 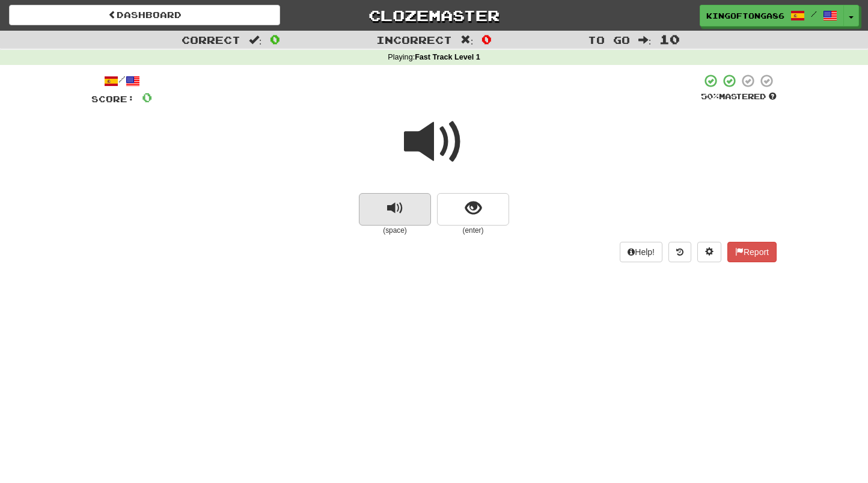 What do you see at coordinates (739, 97) in the screenshot?
I see `div: Mastered` at bounding box center [739, 97].